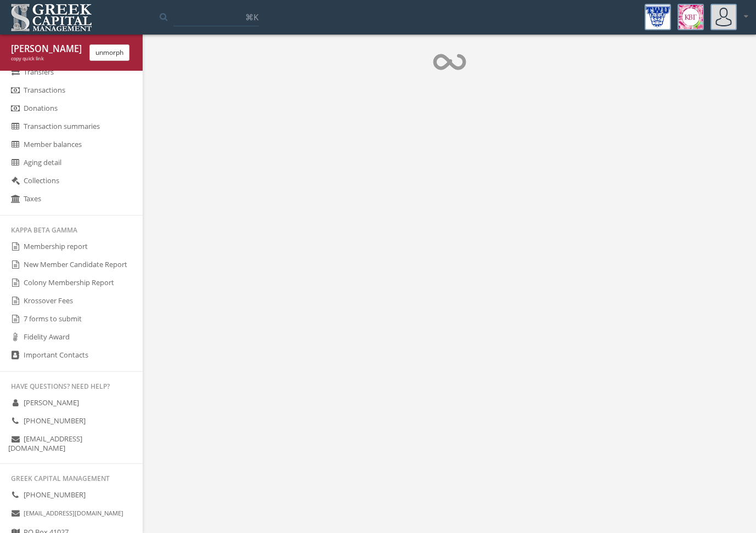 The width and height of the screenshot is (756, 533). Describe the element at coordinates (109, 53) in the screenshot. I see `button: unmorph` at that location.